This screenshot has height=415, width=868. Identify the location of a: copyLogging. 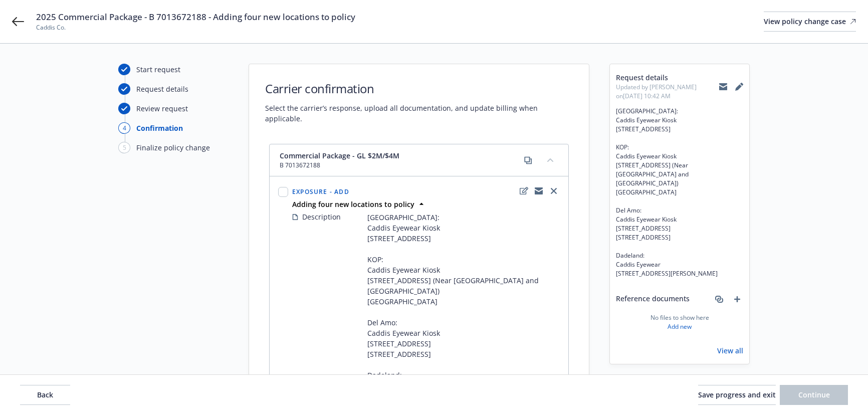
(539, 191).